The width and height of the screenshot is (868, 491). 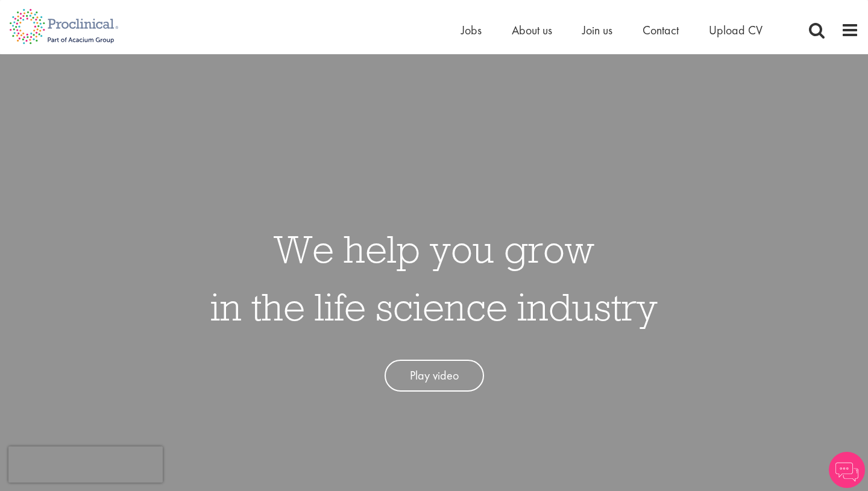 I want to click on span: Contact, so click(x=660, y=30).